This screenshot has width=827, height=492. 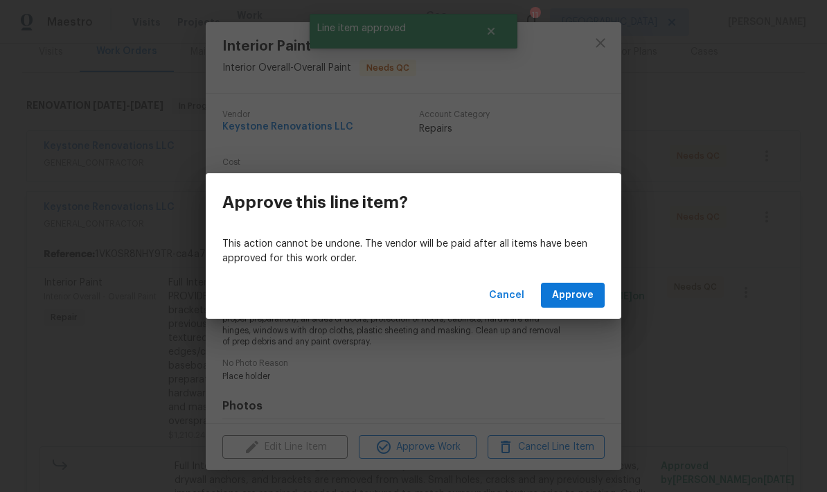 What do you see at coordinates (413, 251) in the screenshot?
I see `p: This action cannot be undone. The vendor will be paid after all items have been approved for this...` at bounding box center [413, 251].